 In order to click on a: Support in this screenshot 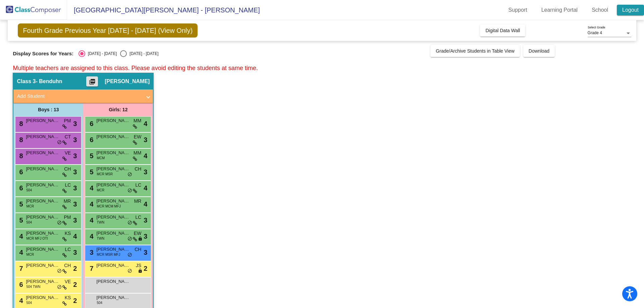, I will do `click(518, 10)`.